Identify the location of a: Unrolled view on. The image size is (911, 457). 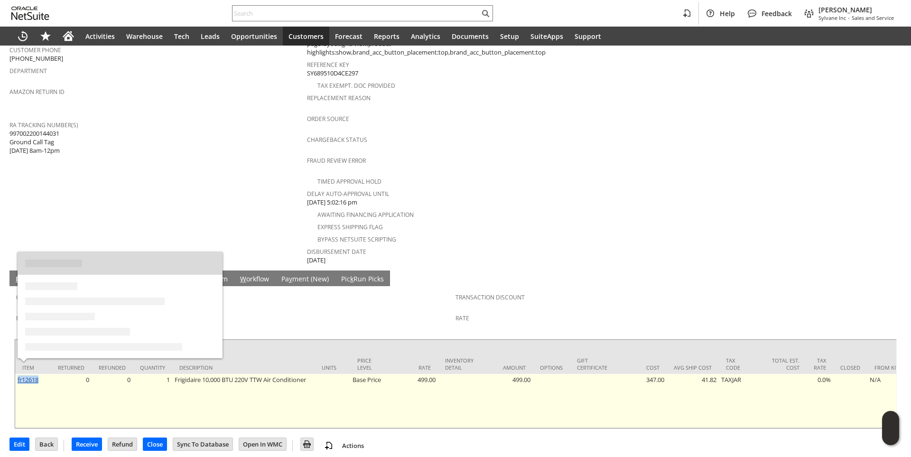
(891, 278).